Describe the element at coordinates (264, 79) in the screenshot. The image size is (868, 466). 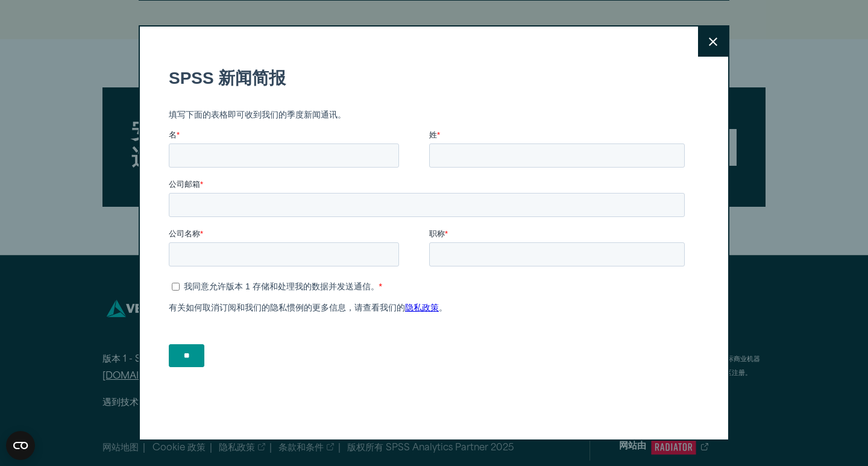
I see `font: 姓` at that location.